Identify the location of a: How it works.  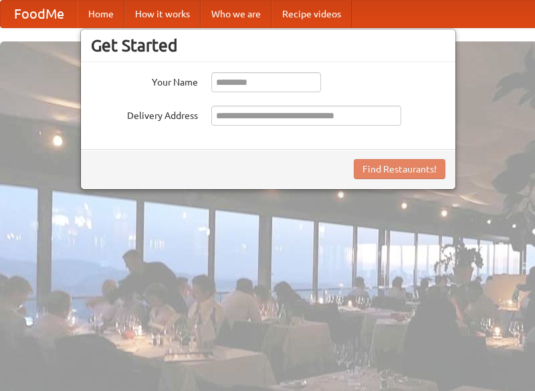
(162, 14).